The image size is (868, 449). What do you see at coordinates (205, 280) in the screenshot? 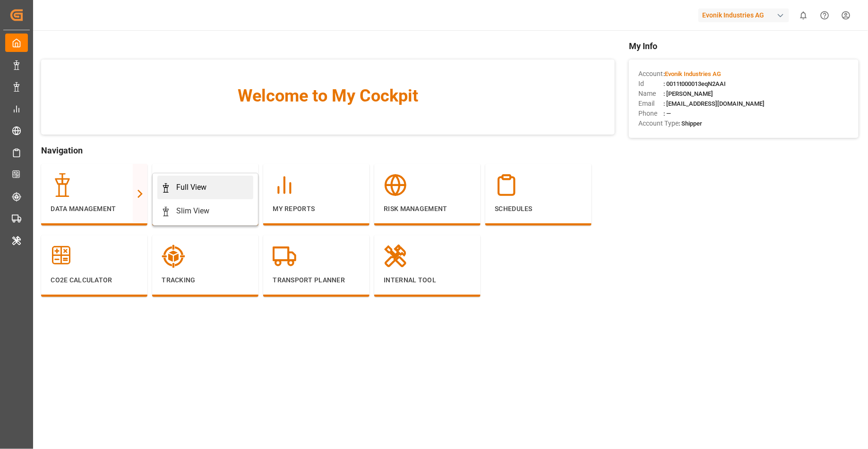
I see `p: Tracking` at bounding box center [205, 280].